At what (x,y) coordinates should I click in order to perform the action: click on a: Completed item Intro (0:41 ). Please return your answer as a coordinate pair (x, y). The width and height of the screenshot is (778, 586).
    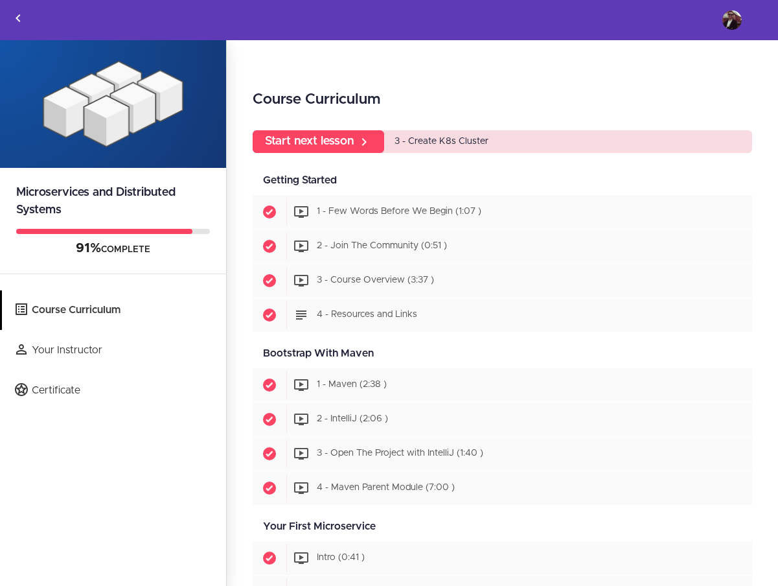
    Looking at the image, I should click on (502, 558).